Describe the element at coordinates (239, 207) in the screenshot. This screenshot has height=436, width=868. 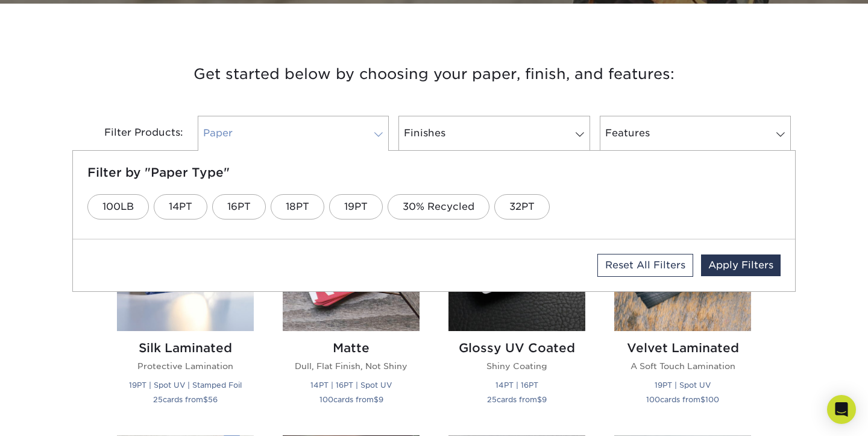
I see `a: 16PT` at that location.